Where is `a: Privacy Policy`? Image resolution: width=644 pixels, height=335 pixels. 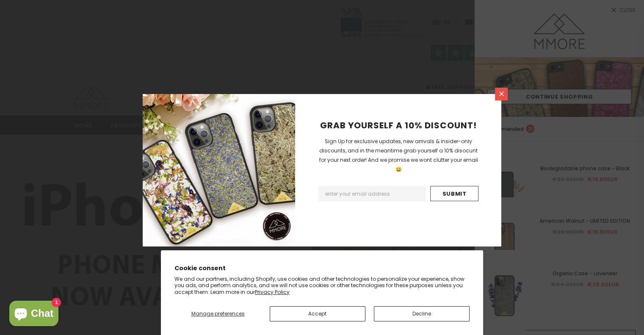
a: Privacy Policy is located at coordinates (272, 292).